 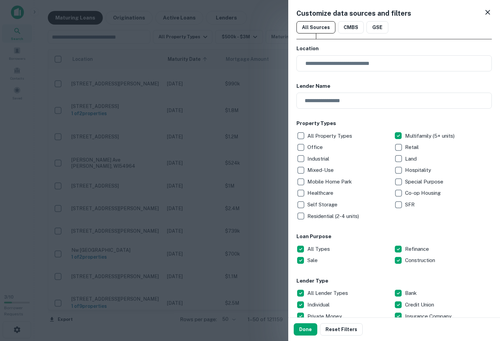 What do you see at coordinates (330, 182) in the screenshot?
I see `p: Mobile Home Park` at bounding box center [330, 182].